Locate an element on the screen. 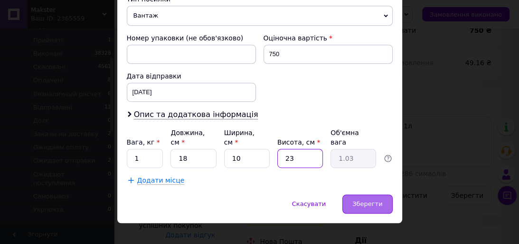  span: Скасувати is located at coordinates (309, 203).